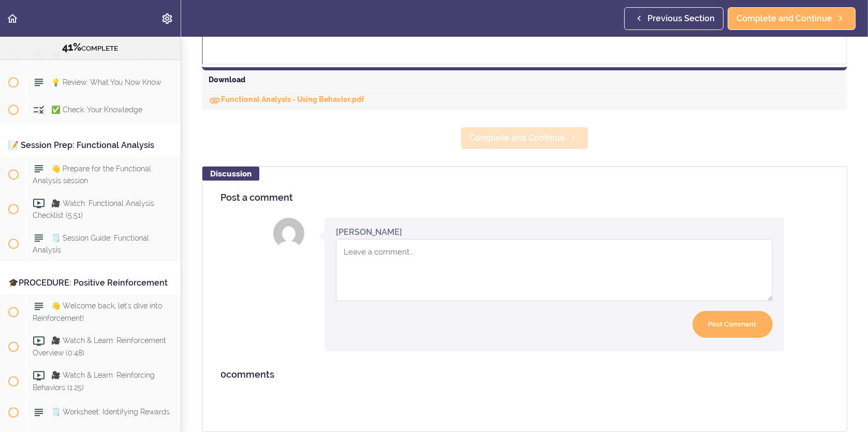 This screenshot has height=432, width=868. I want to click on span: ✅ Check: Your Knowledge, so click(97, 110).